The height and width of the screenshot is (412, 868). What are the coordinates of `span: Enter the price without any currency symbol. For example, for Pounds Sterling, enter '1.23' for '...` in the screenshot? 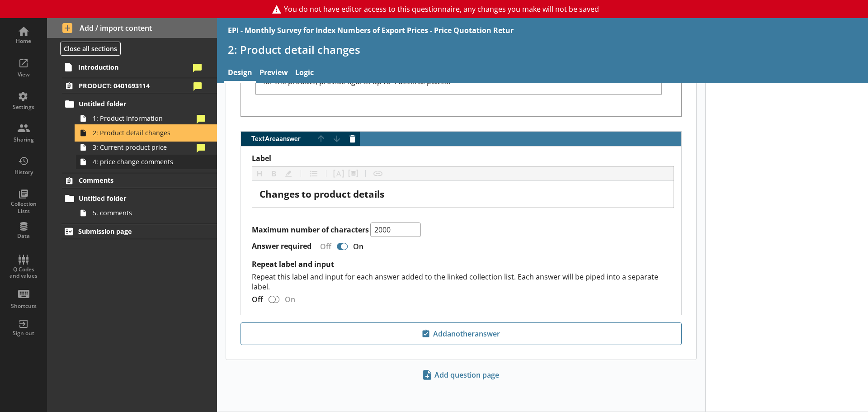 It's located at (458, 76).